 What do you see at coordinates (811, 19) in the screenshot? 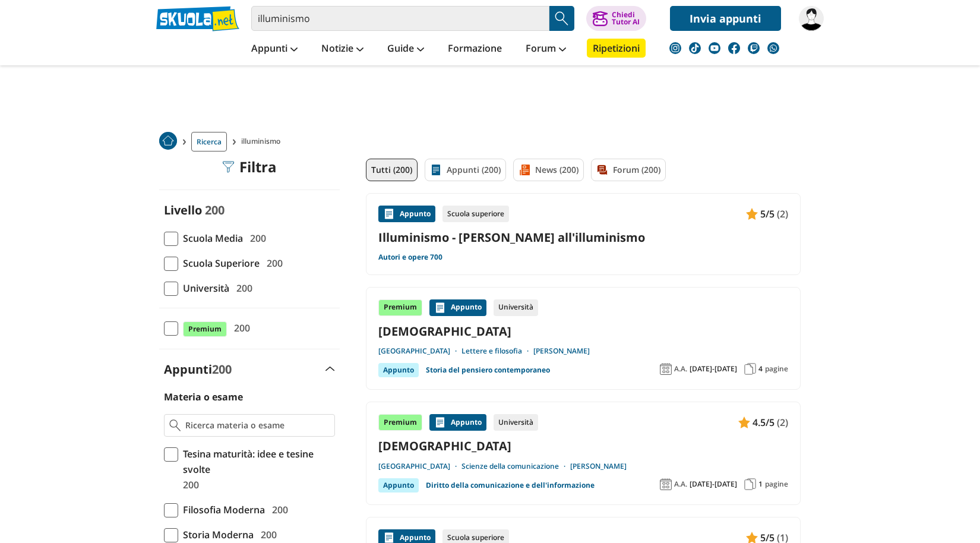
I see `img: GIANFIGRUSSU` at bounding box center [811, 19].